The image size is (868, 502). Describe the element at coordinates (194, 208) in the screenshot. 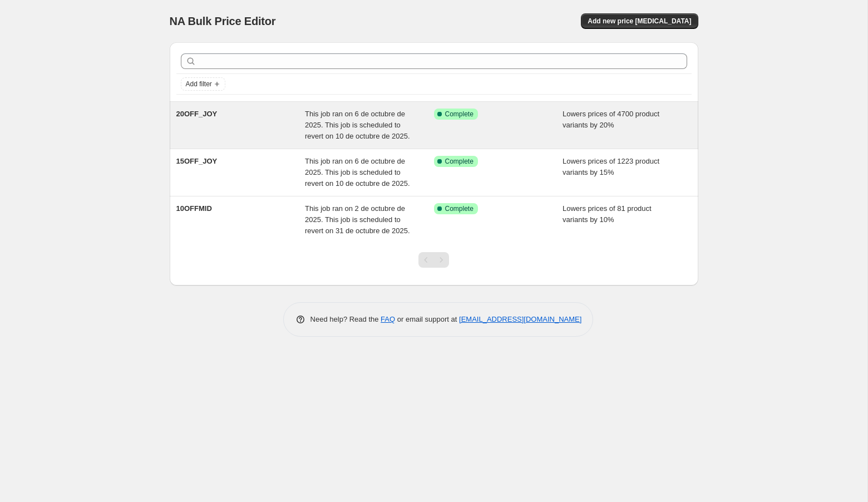

I see `span: 10OFFMID` at that location.